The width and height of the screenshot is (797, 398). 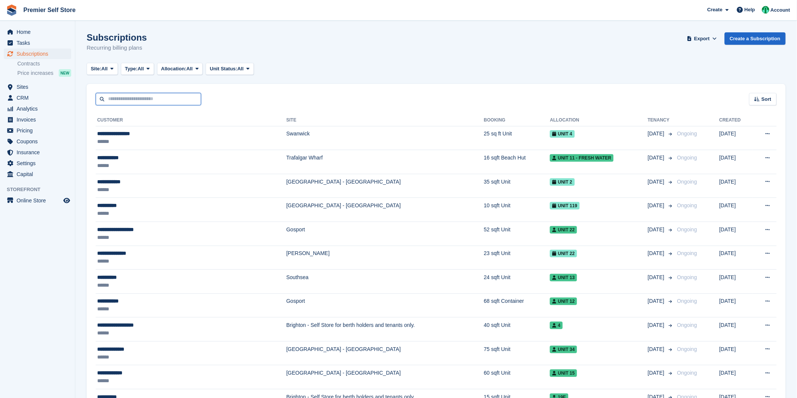 What do you see at coordinates (191, 121) in the screenshot?
I see `th: Customer` at bounding box center [191, 121].